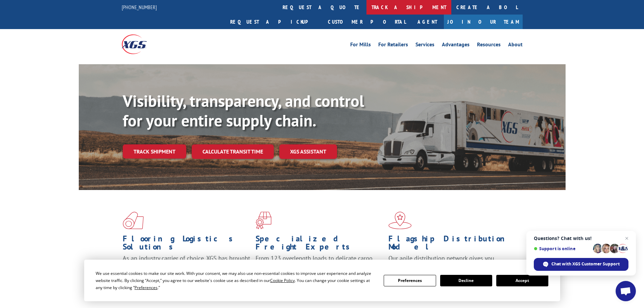 The height and width of the screenshot is (308, 644). What do you see at coordinates (466, 281) in the screenshot?
I see `button: Decline` at bounding box center [466, 281].